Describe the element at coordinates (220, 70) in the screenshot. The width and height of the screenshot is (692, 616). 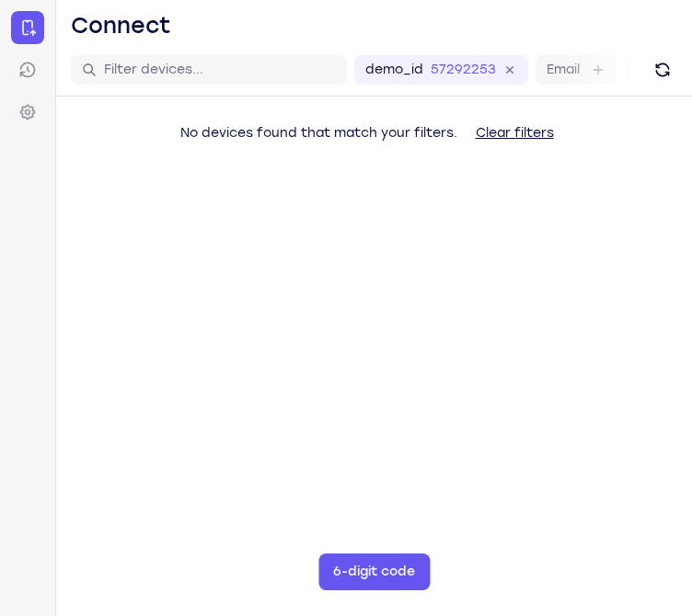
I see `input: Filter devices...` at that location.